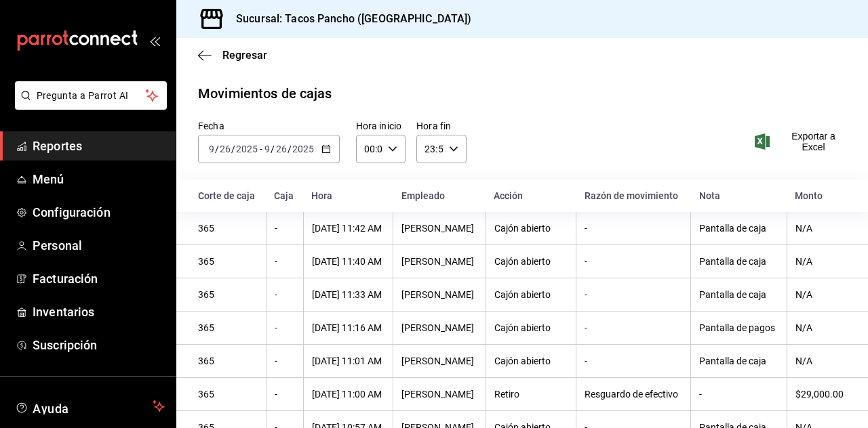  What do you see at coordinates (155, 41) in the screenshot?
I see `button: open_drawer_menu` at bounding box center [155, 41].